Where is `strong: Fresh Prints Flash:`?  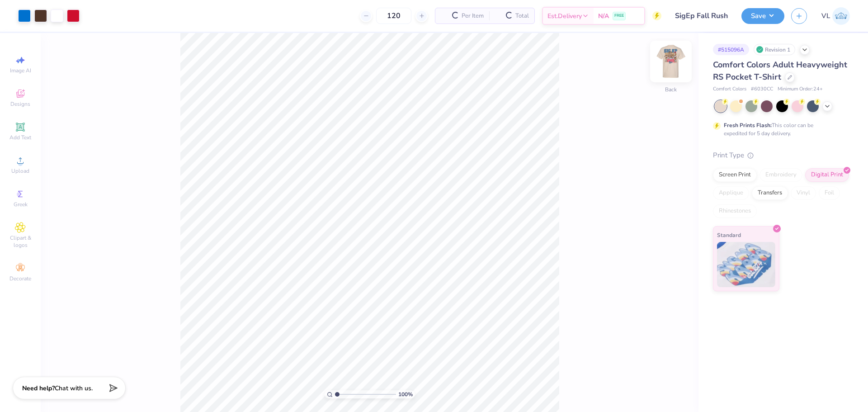 strong: Fresh Prints Flash: is located at coordinates (747, 125).